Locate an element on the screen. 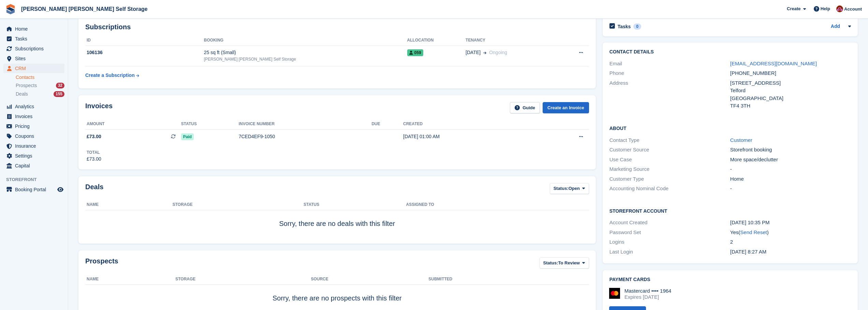  span: Deals is located at coordinates (22, 94).